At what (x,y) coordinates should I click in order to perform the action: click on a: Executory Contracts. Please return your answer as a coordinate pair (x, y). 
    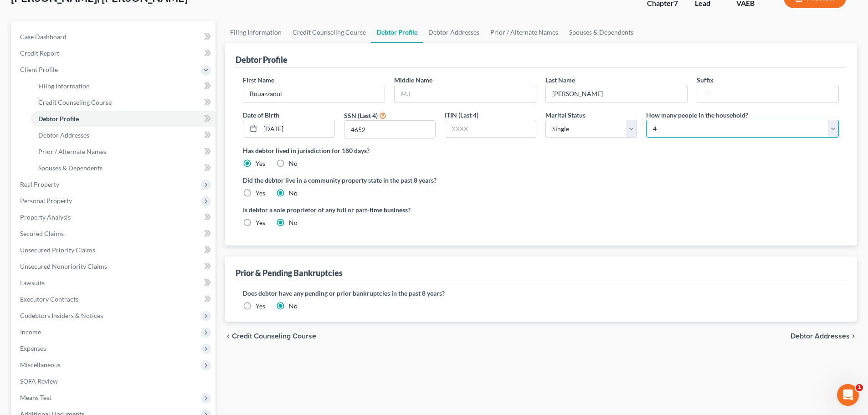
    Looking at the image, I should click on (114, 299).